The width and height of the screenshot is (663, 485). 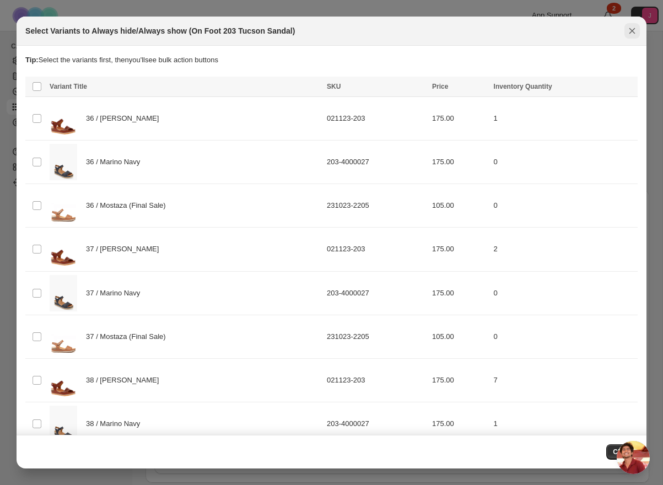 What do you see at coordinates (331, 60) in the screenshot?
I see `p: Select the variants first, then you'll see bulk action buttons` at bounding box center [331, 60].